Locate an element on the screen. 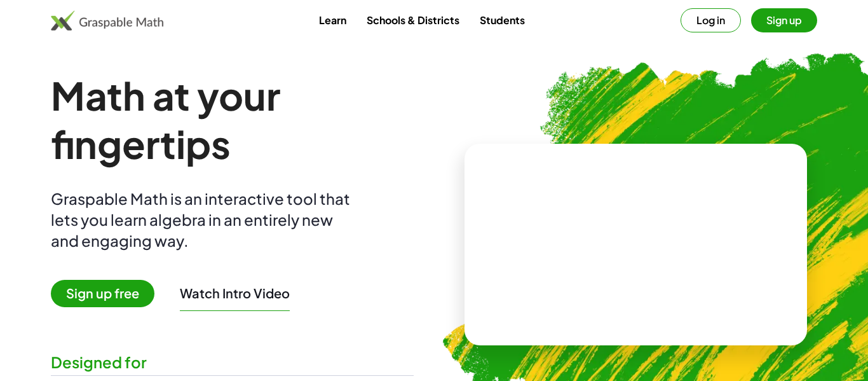 The height and width of the screenshot is (381, 868). button: Log in is located at coordinates (710, 21).